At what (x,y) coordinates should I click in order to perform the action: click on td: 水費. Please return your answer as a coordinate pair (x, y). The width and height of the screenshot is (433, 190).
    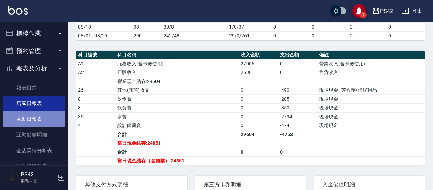
    Looking at the image, I should click on (177, 117).